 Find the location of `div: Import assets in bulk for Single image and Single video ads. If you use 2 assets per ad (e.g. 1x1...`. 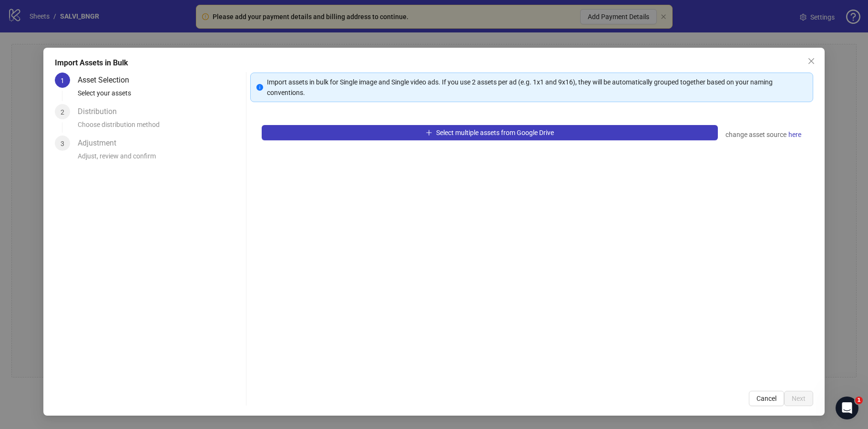

div: Import assets in bulk for Single image and Single video ads. If you use 2 assets per ad (e.g. 1x1... is located at coordinates (538, 87).